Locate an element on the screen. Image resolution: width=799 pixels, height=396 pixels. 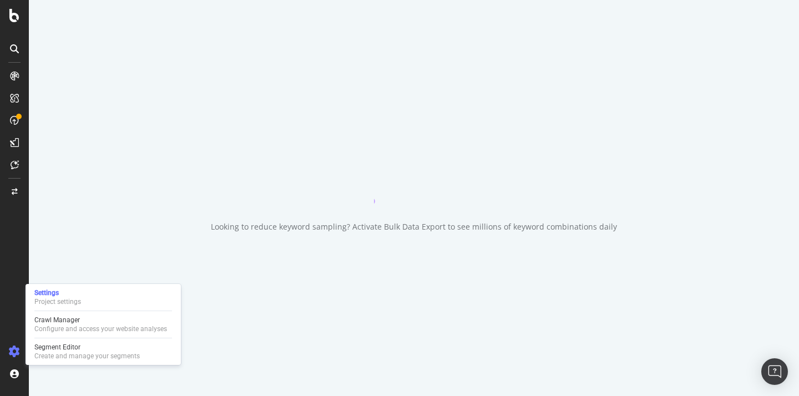
div: Looking to reduce keyword sampling? Activate Bulk Data Export to see millions of keyword combinat... is located at coordinates (414, 227).